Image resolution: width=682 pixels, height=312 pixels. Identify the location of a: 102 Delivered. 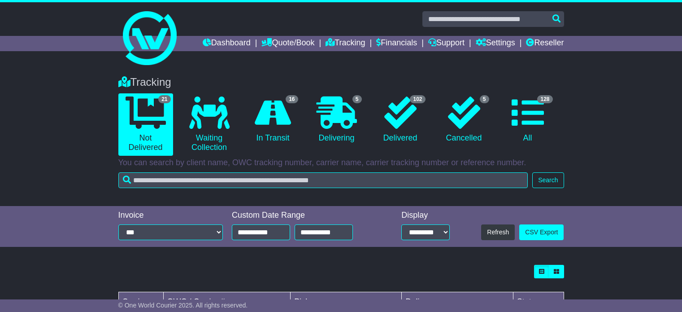
(401, 120).